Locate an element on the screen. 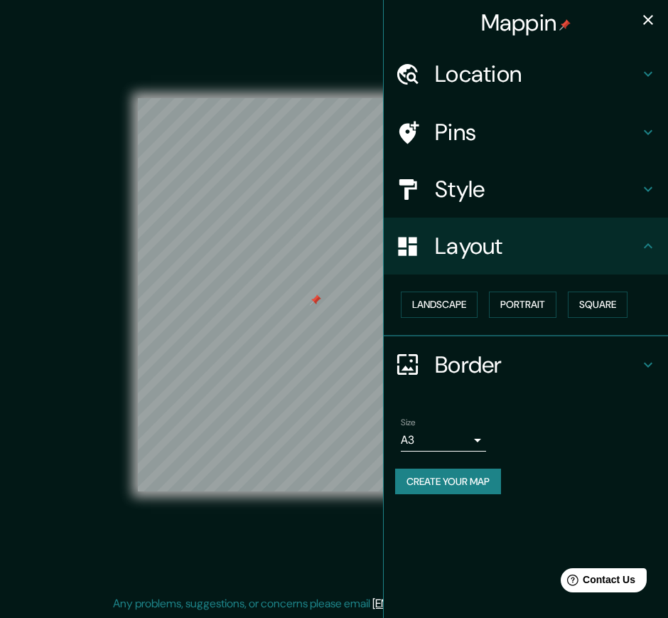 This screenshot has height=618, width=668. h4: Location is located at coordinates (538, 74).